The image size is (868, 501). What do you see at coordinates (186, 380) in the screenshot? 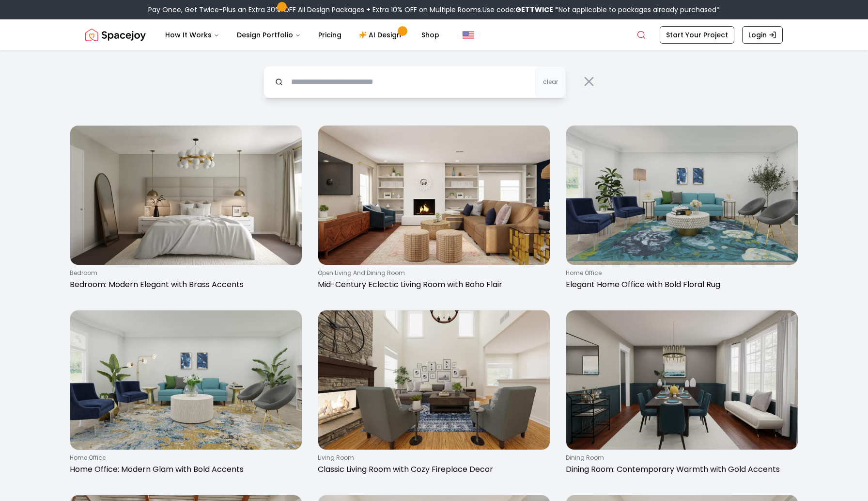
I see `img: Home Office: Modern Glam with Bold Accents` at bounding box center [186, 380].